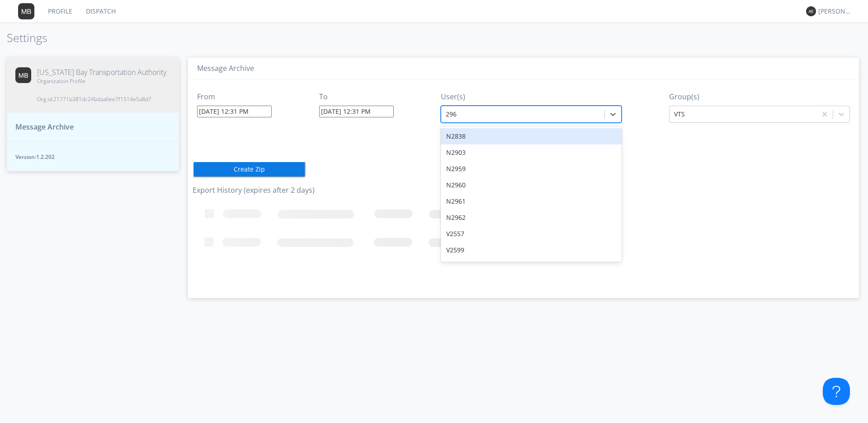  Describe the element at coordinates (102, 81) in the screenshot. I see `span: Organization Profile` at that location.